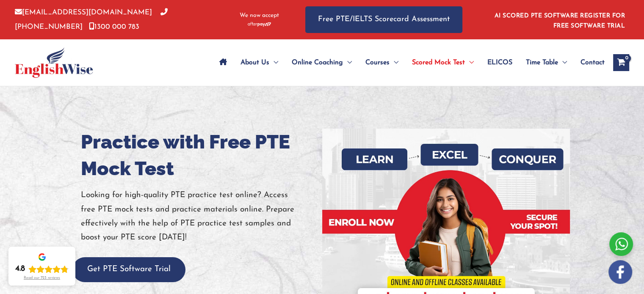 This screenshot has width=644, height=294. Describe the element at coordinates (589, 63) in the screenshot. I see `a: Contact` at that location.